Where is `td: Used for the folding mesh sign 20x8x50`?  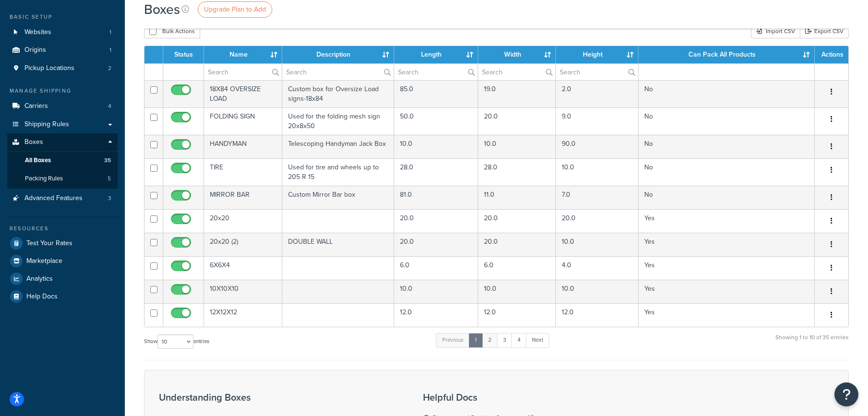
td: Used for the folding mesh sign 20x8x50 is located at coordinates (338, 121).